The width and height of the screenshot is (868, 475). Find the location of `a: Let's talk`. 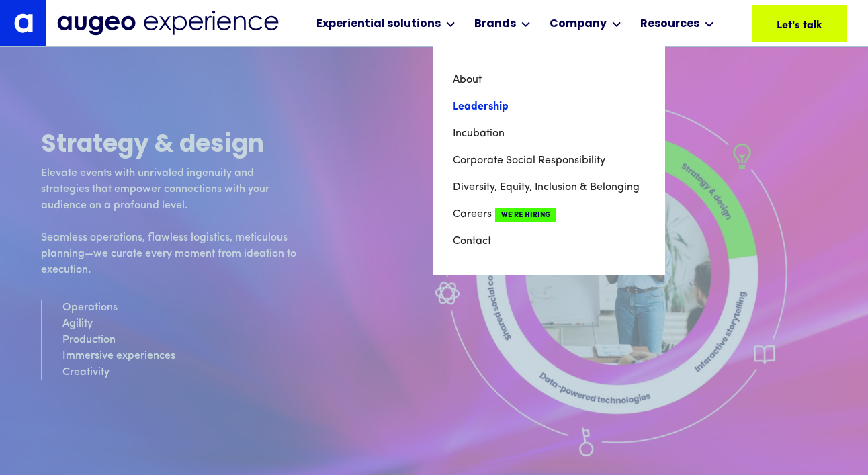

a: Let's talk is located at coordinates (798, 23).